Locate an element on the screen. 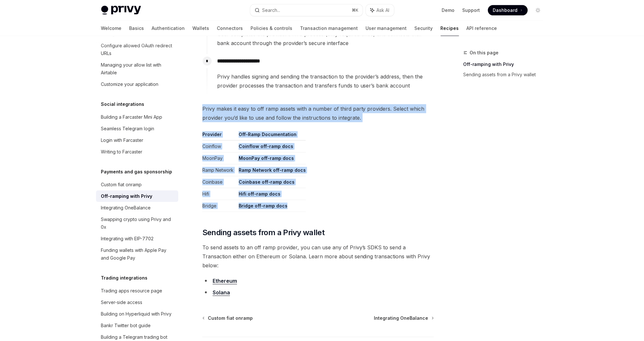 The height and width of the screenshot is (341, 644). a: Ethereum is located at coordinates (225, 281).